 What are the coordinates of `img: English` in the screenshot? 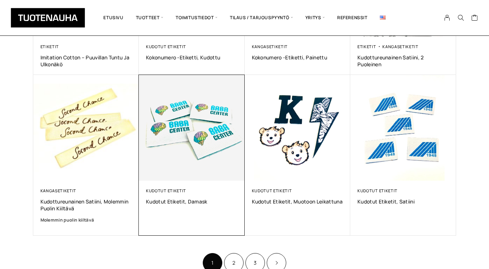 It's located at (383, 17).